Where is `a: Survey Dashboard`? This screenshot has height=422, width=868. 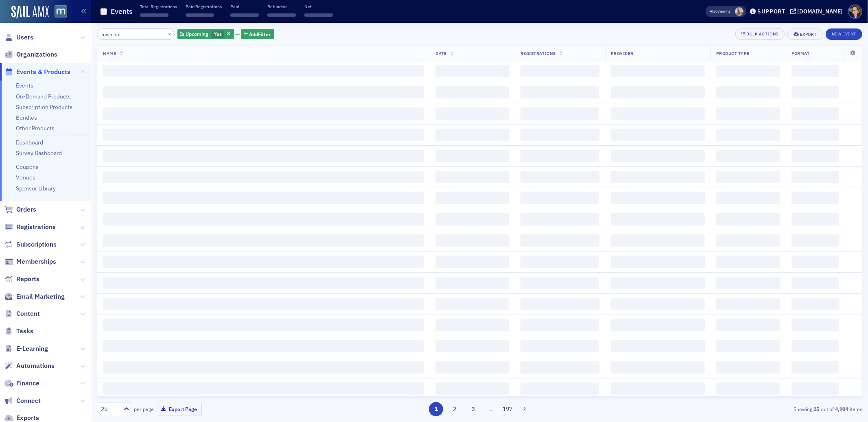 a: Survey Dashboard is located at coordinates (39, 153).